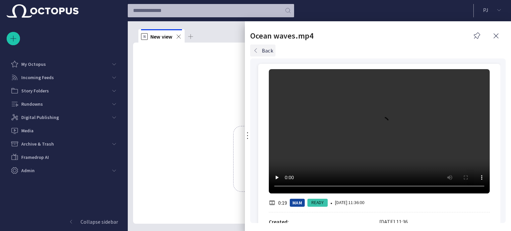  I want to click on button: Back, so click(263, 51).